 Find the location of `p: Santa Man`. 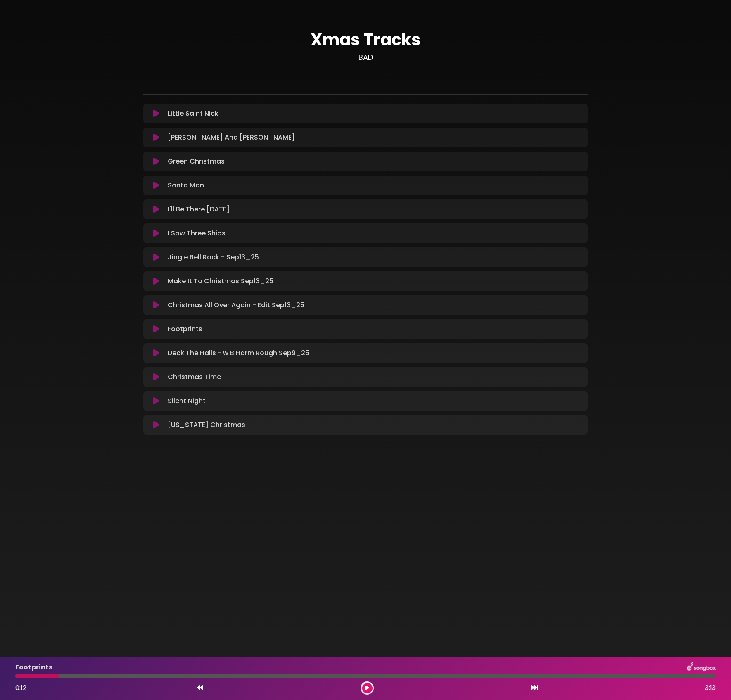

p: Santa Man is located at coordinates (186, 186).